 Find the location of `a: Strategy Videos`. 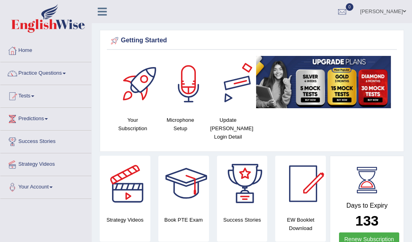

a: Strategy Videos is located at coordinates (46, 163).